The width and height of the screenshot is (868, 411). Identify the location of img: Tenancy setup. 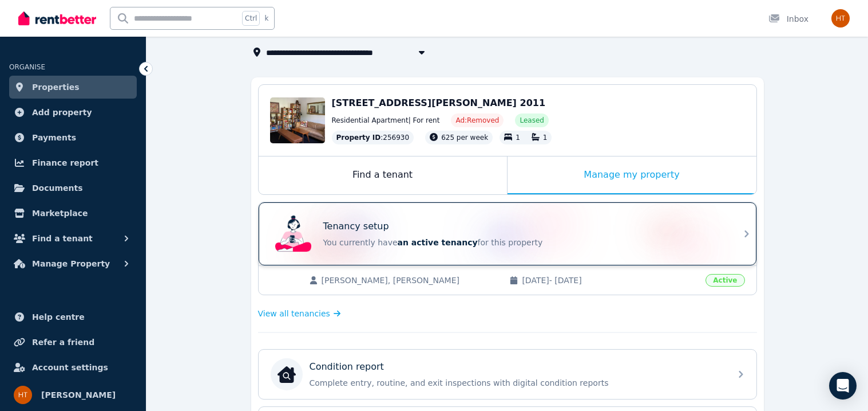
(294, 234).